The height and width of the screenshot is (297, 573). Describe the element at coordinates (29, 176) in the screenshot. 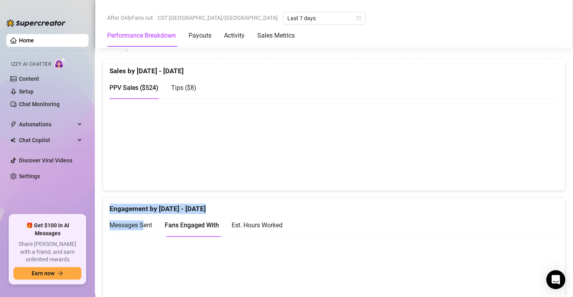

I see `a: Settings` at that location.